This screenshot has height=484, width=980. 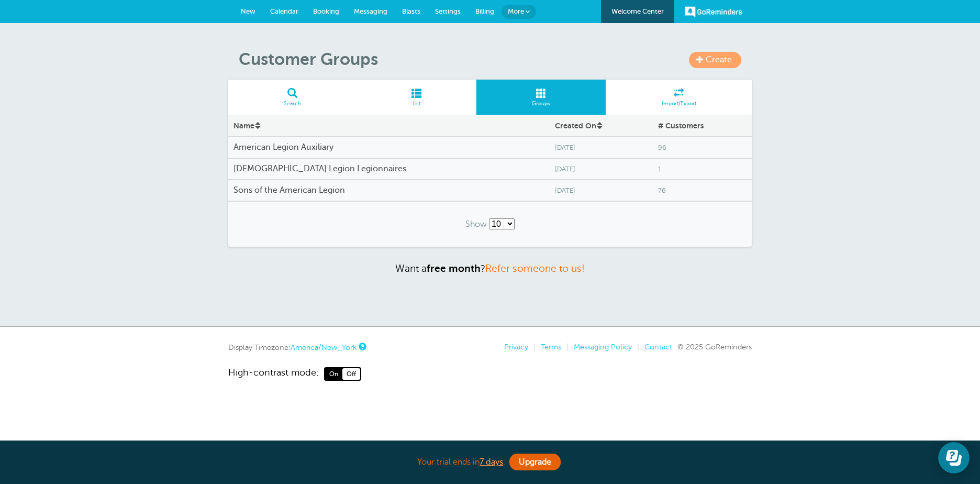 What do you see at coordinates (411, 11) in the screenshot?
I see `span: Blasts` at bounding box center [411, 11].